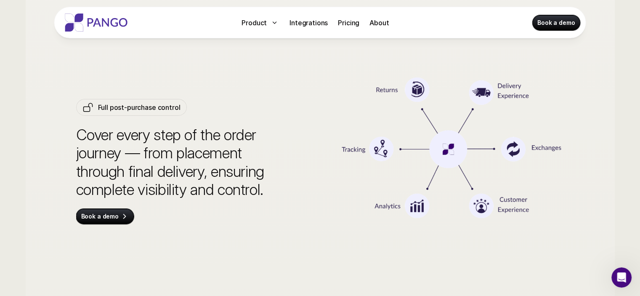 The width and height of the screenshot is (640, 296). What do you see at coordinates (379, 23) in the screenshot?
I see `p: About` at bounding box center [379, 23].